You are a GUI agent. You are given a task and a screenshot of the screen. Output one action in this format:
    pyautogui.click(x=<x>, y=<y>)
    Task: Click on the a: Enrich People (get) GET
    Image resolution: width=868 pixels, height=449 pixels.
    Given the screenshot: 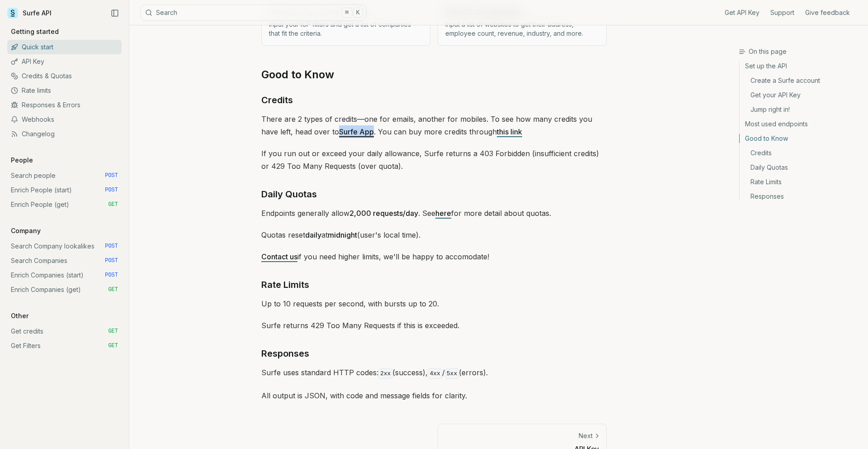 What is the action you would take?
    pyautogui.click(x=64, y=204)
    